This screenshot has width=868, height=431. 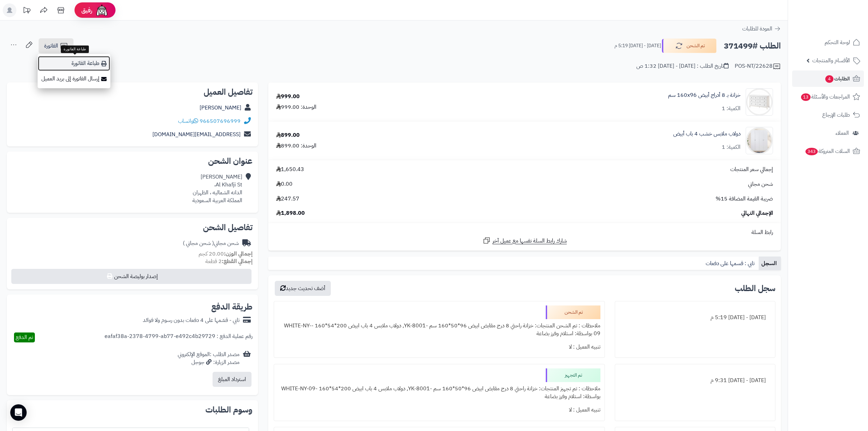 What do you see at coordinates (237, 261) in the screenshot?
I see `strong: إجمالي القطع:` at bounding box center [237, 261].